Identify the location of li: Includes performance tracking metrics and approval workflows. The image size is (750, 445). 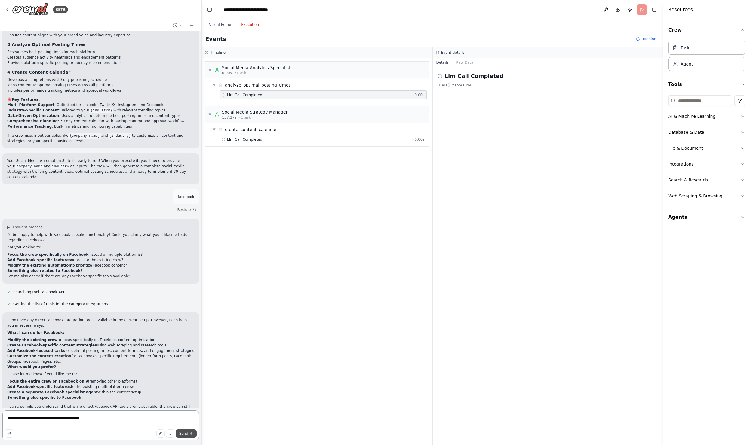
(101, 90).